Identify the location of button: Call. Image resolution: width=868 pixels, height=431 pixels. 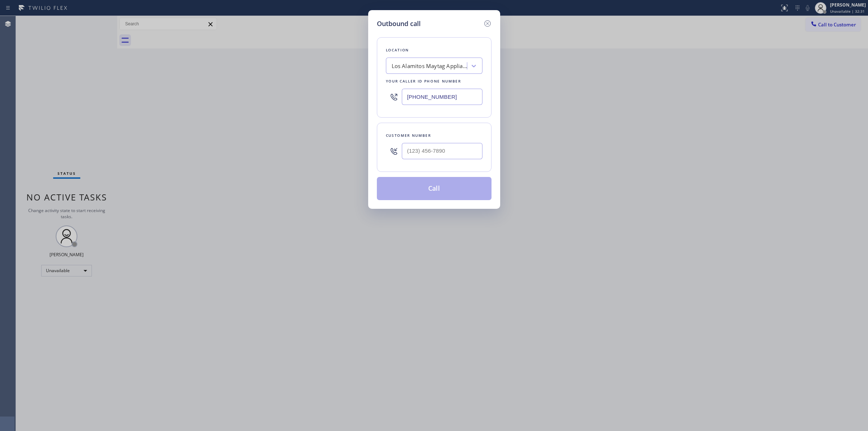
(434, 189).